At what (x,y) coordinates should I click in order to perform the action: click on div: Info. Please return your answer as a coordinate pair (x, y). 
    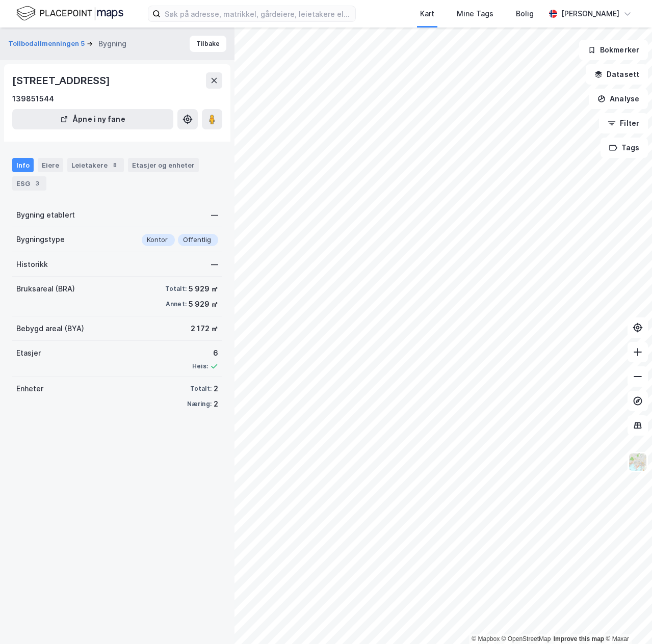
    Looking at the image, I should click on (23, 165).